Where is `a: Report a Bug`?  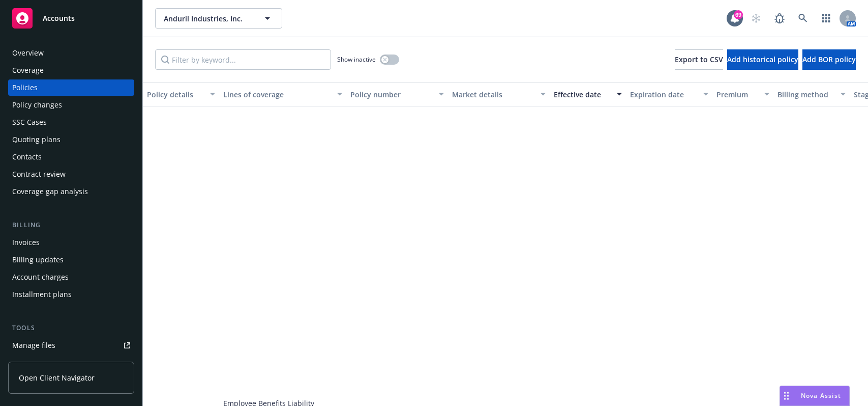
a: Report a Bug is located at coordinates (780, 19).